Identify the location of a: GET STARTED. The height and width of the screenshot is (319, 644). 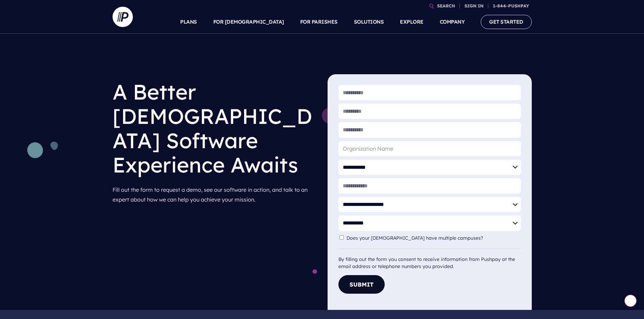
(506, 22).